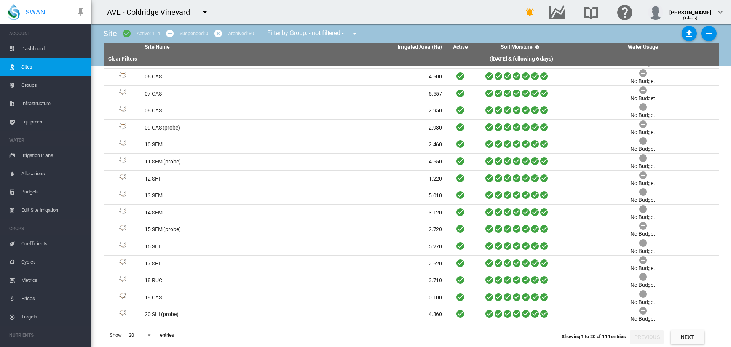  Describe the element at coordinates (110, 34) in the screenshot. I see `span: Site` at that location.